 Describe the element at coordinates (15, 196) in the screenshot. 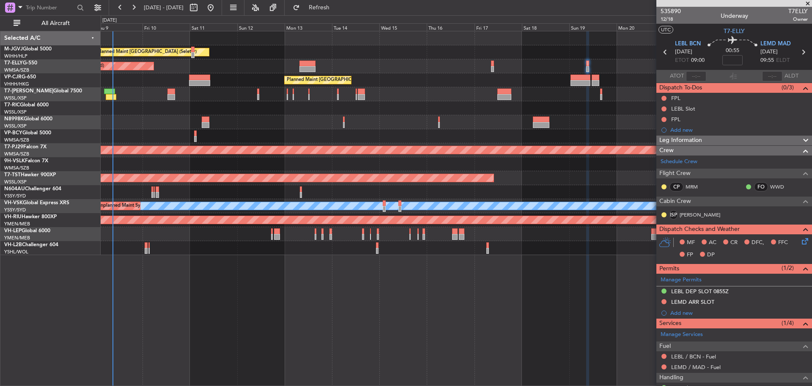

I see `a: YSSY/SYD` at that location.